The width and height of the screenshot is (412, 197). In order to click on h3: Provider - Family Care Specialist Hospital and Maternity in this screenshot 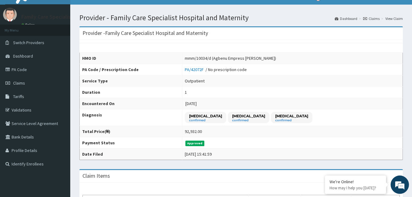, I will do `click(145, 33)`.